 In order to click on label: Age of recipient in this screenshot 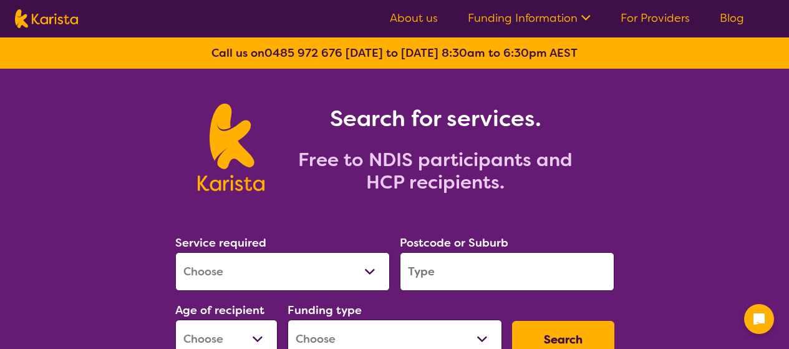, I will do `click(219, 310)`.